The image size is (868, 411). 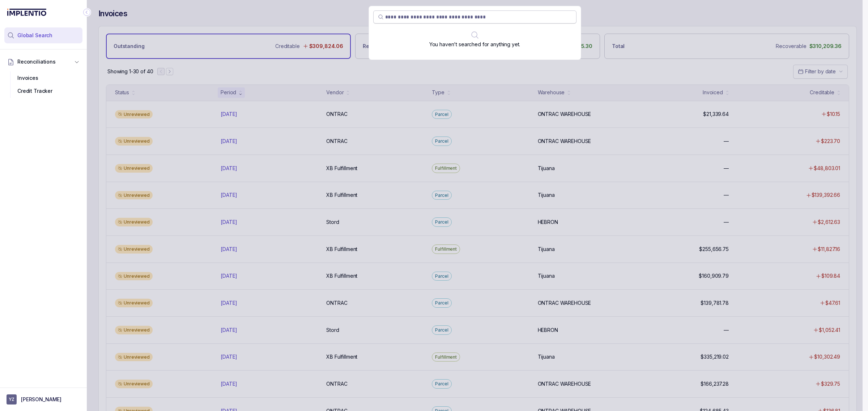 What do you see at coordinates (43, 62) in the screenshot?
I see `button: Reconciliations` at bounding box center [43, 62].